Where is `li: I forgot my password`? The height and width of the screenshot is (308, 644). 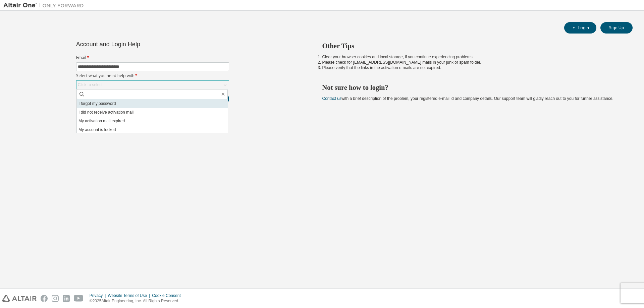 li: I forgot my password is located at coordinates (152, 104).